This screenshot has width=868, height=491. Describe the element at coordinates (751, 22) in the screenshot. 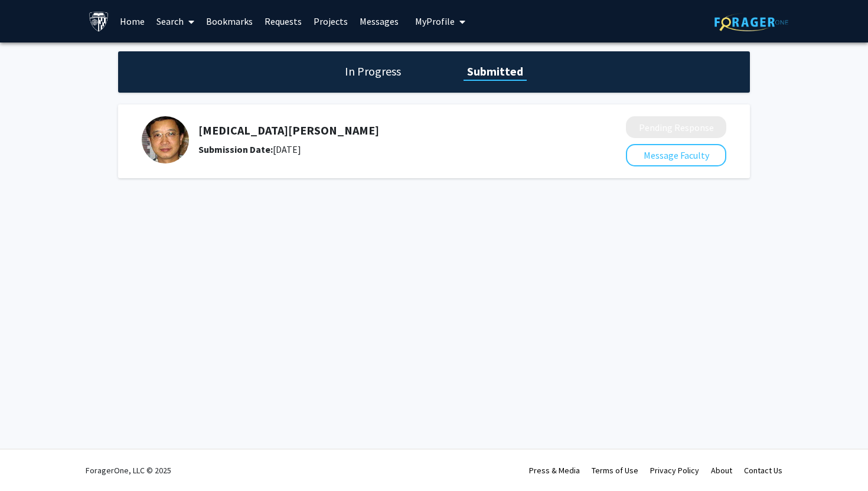

I see `img: ForagerOne Logo` at that location.